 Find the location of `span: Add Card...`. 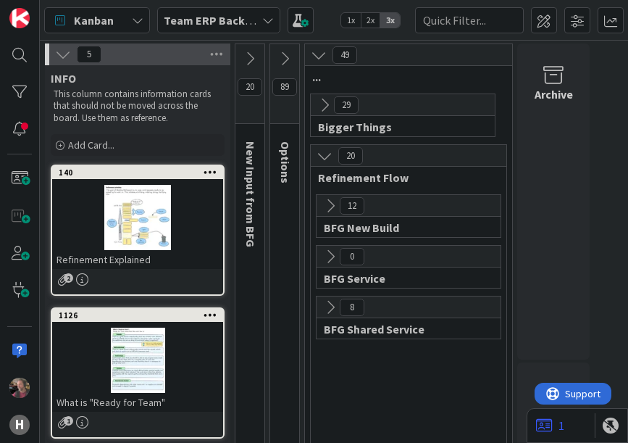

span: Add Card... is located at coordinates (91, 145).